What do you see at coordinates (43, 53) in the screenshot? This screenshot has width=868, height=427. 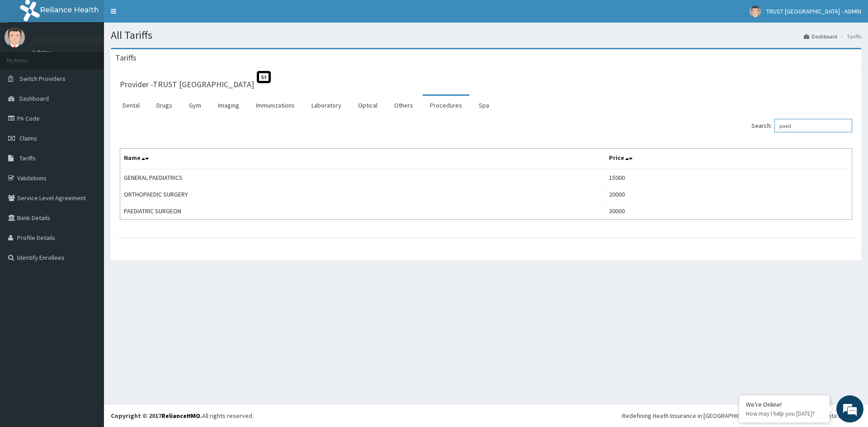 I see `a: Online` at bounding box center [43, 53].